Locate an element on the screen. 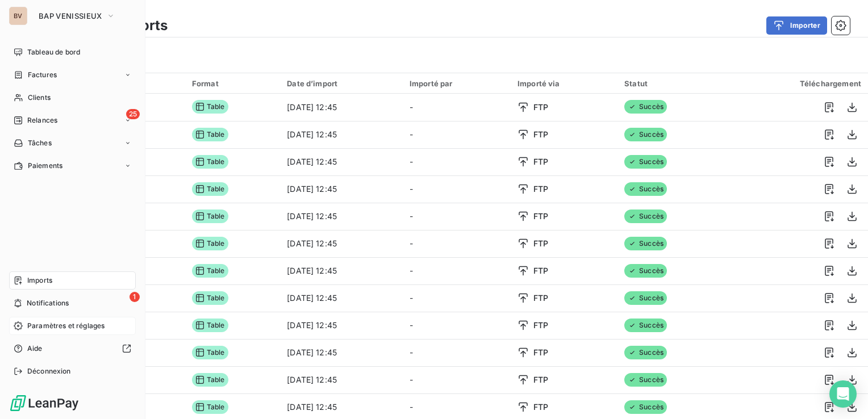  span: Tableau de bord is located at coordinates (53, 52).